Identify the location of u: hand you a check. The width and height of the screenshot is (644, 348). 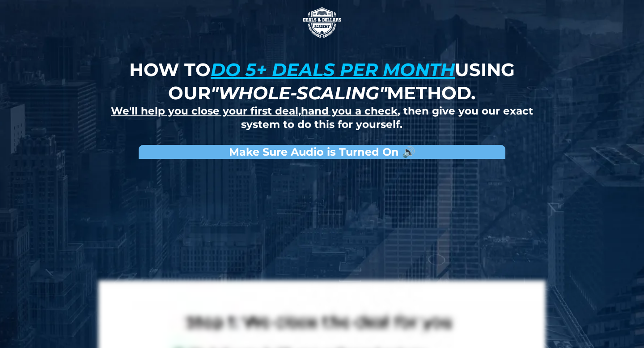
(349, 111).